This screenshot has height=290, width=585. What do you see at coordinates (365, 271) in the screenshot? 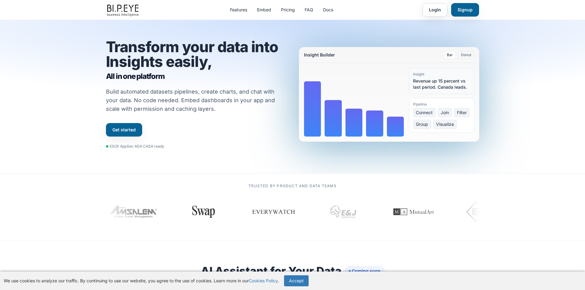
I see `span: Coming soon` at bounding box center [365, 271].